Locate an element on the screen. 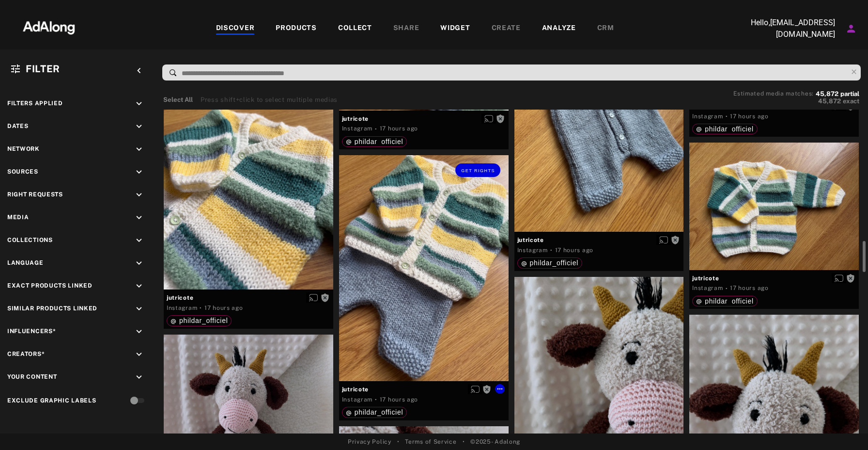  span: Influencers* is located at coordinates (31, 331).